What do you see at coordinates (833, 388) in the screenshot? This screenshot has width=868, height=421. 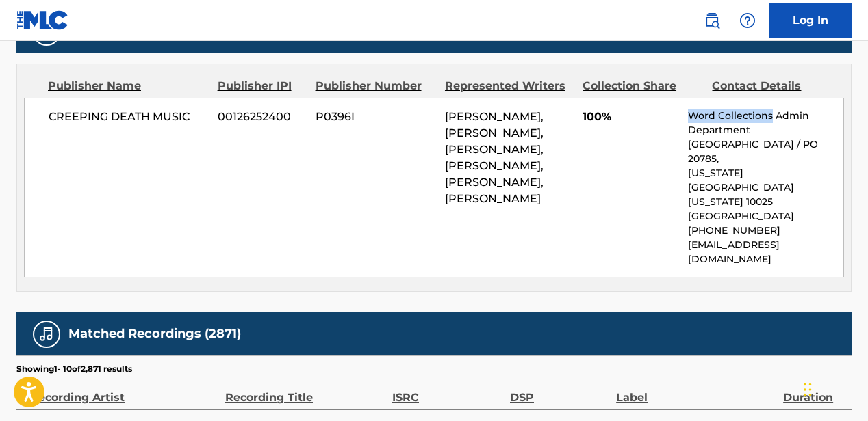 I see `div: Chat Widget` at bounding box center [833, 388].